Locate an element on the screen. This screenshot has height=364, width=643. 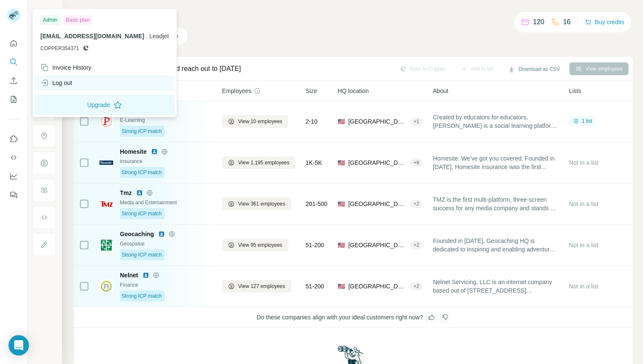
div: + 1 is located at coordinates (416, 121).